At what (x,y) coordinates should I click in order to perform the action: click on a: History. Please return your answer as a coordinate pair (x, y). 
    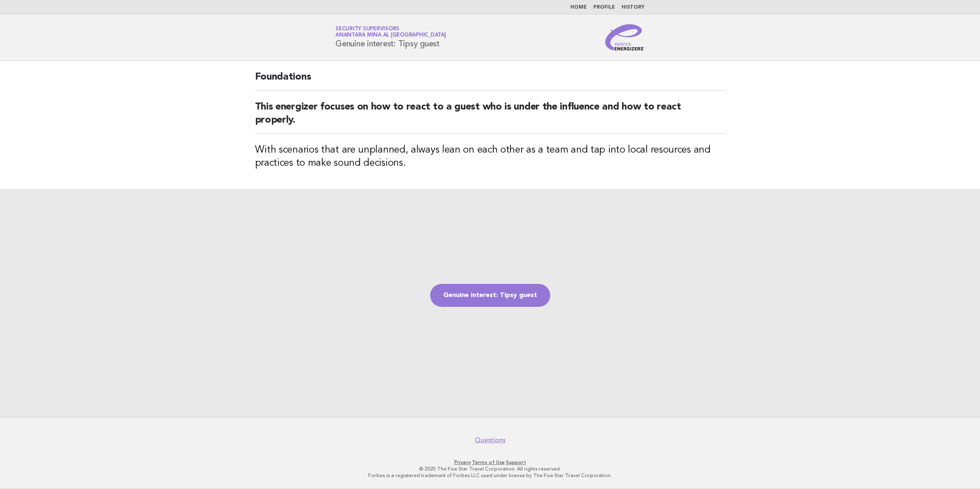
    Looking at the image, I should click on (634, 7).